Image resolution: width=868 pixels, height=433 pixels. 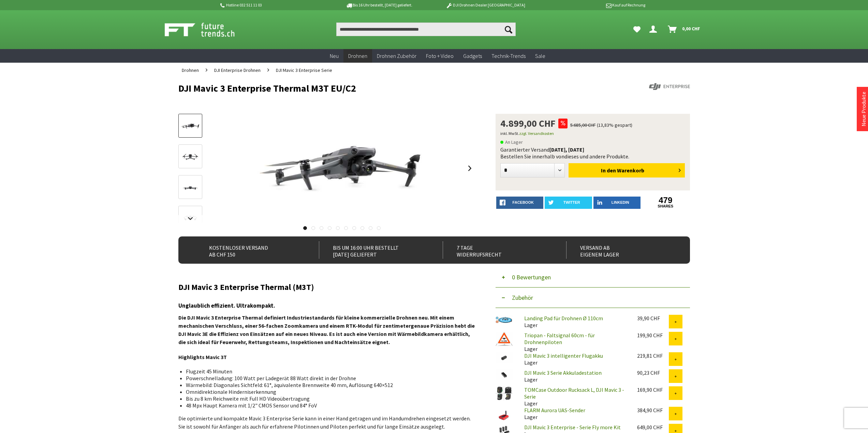 What do you see at coordinates (304, 70) in the screenshot?
I see `span: DJI Mavic 3 Enterprise Serie` at bounding box center [304, 70].